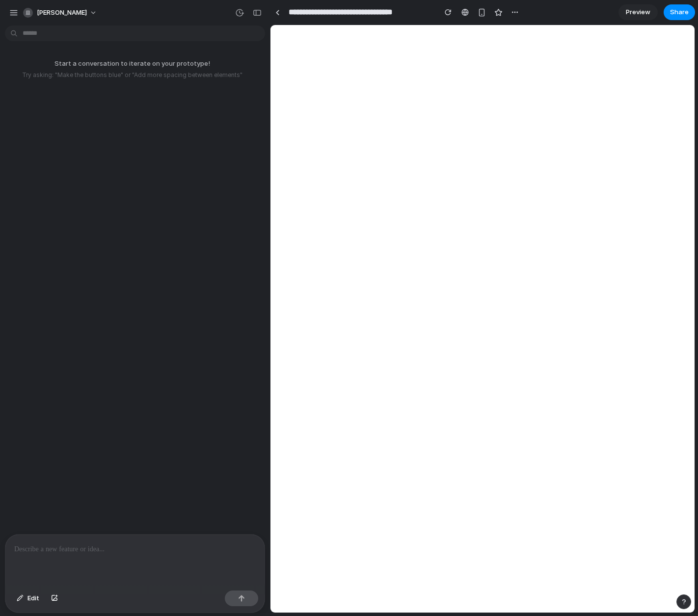 The image size is (698, 616). What do you see at coordinates (28, 598) in the screenshot?
I see `button: Edit` at bounding box center [28, 598].